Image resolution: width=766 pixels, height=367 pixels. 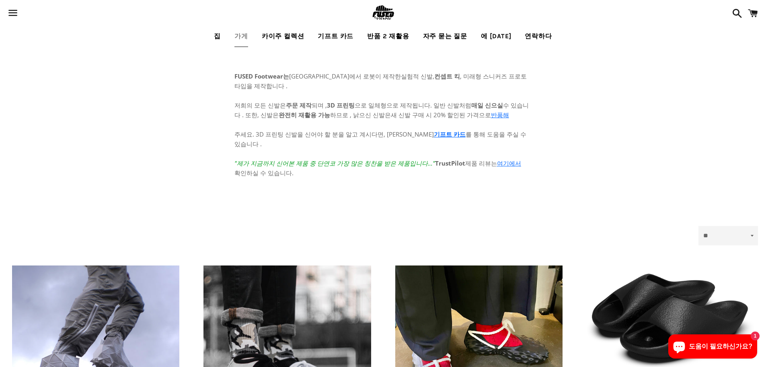 What do you see at coordinates (262, 76) in the screenshot?
I see `font: FUSED Footwear는` at bounding box center [262, 76].